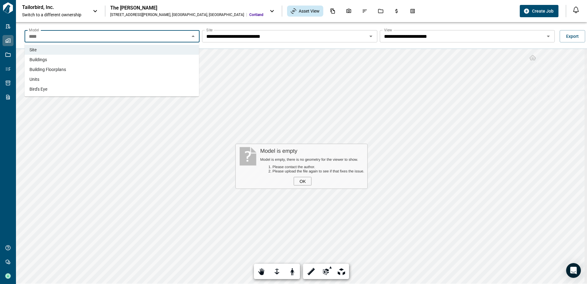 Image resolution: width=587 pixels, height=284 pixels. I want to click on p: Tailorbird, Inc., so click(50, 7).